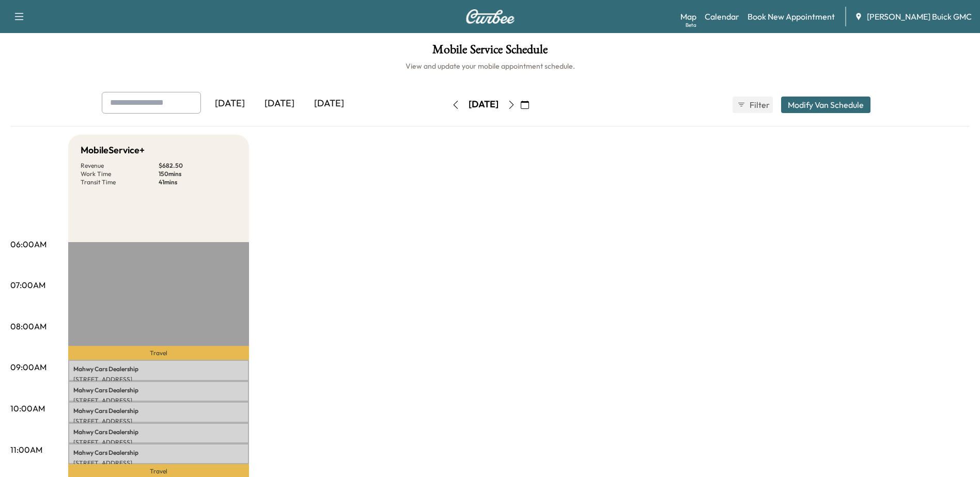 Image resolution: width=980 pixels, height=477 pixels. Describe the element at coordinates (28, 285) in the screenshot. I see `p: 07:00AM` at that location.